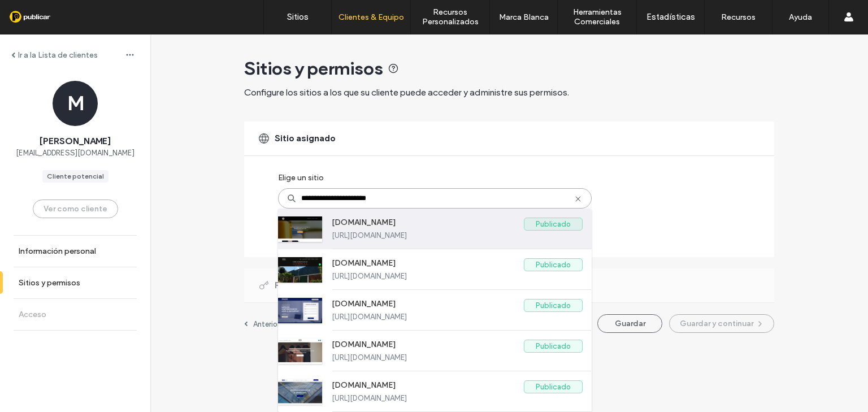 Image resolution: width=868 pixels, height=412 pixels. What do you see at coordinates (314, 68) in the screenshot?
I see `span: Sitios y permisos` at bounding box center [314, 68].